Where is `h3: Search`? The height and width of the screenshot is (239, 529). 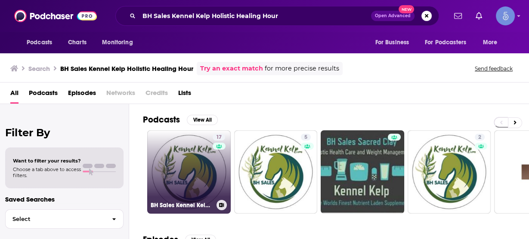 h3: Search is located at coordinates (39, 68).